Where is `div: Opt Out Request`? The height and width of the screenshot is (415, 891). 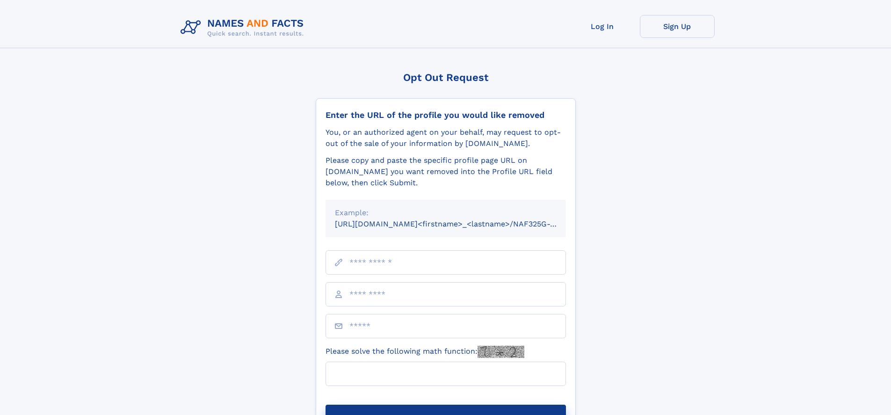 div: Opt Out Request is located at coordinates (446, 77).